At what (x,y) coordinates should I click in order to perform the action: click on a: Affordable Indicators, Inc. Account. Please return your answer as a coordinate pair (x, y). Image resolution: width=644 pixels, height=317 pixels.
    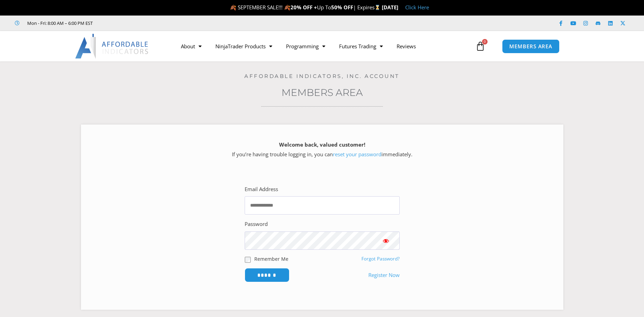
    Looking at the image, I should click on (322, 76).